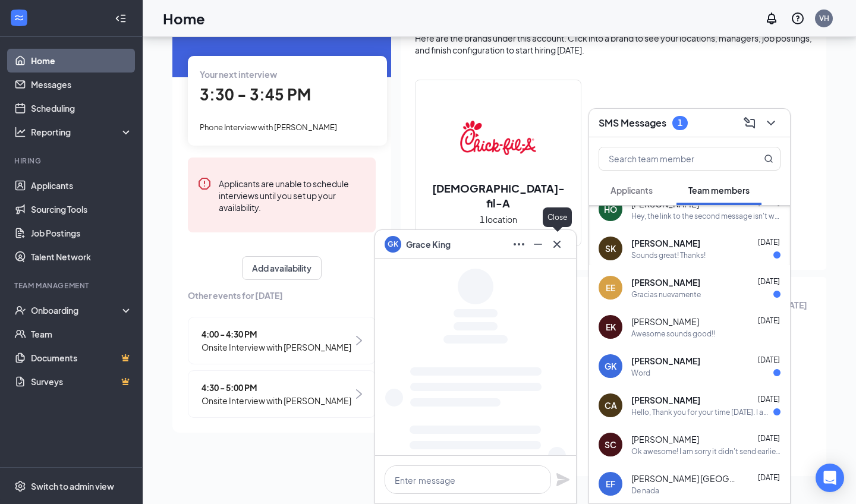  Describe the element at coordinates (82, 209) in the screenshot. I see `a: Sourcing Tools` at that location.